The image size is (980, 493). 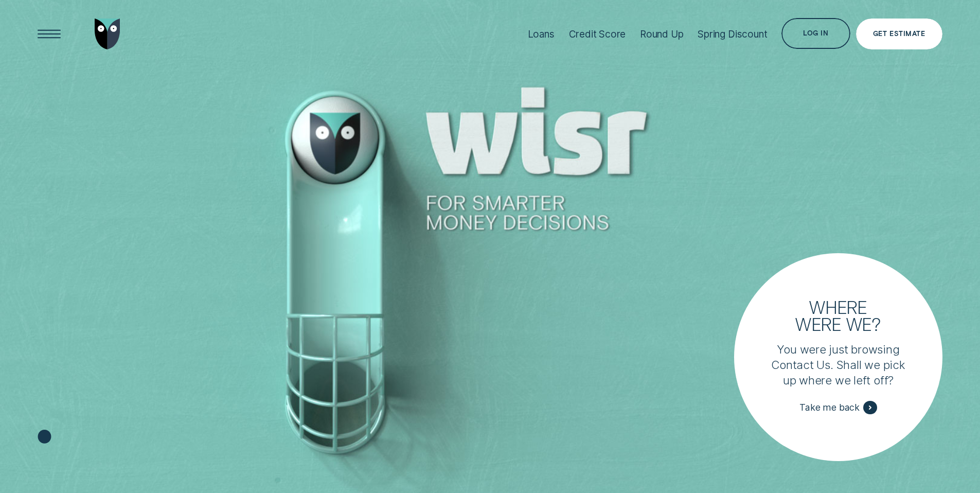 What do you see at coordinates (838, 357) in the screenshot?
I see `a: Where were we?You were just browsing Contact Us. Shall we pick up where we left off?Take me back` at bounding box center [838, 357].